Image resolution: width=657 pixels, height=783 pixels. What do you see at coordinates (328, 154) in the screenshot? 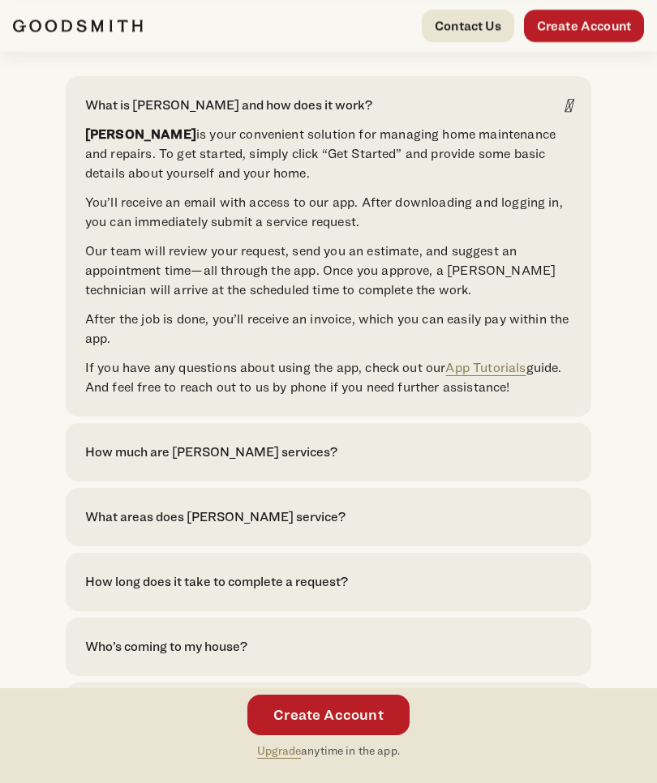
I see `p: is your convenient solution for managing home maintenance and repairs. To get started, simply cli...` at bounding box center [328, 154].